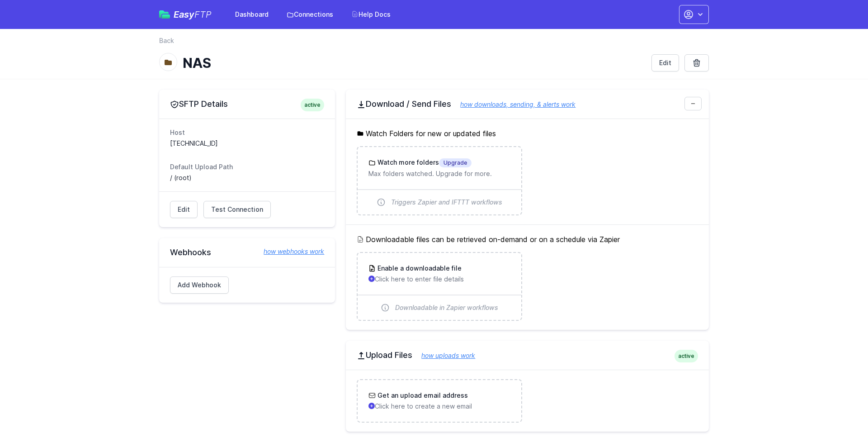 The height and width of the screenshot is (438, 868). What do you see at coordinates (247, 253) in the screenshot?
I see `h2: Webhooks` at bounding box center [247, 253].